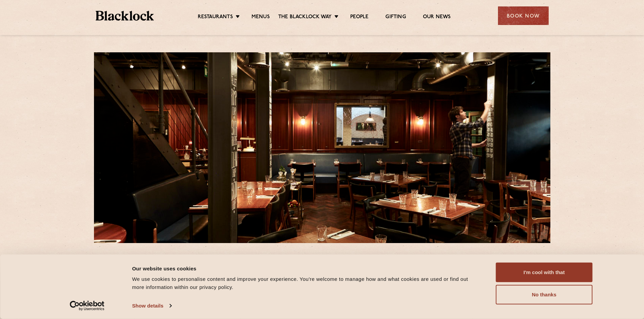 The width and height of the screenshot is (644, 319). Describe the element at coordinates (544, 295) in the screenshot. I see `button: No thanks` at that location.